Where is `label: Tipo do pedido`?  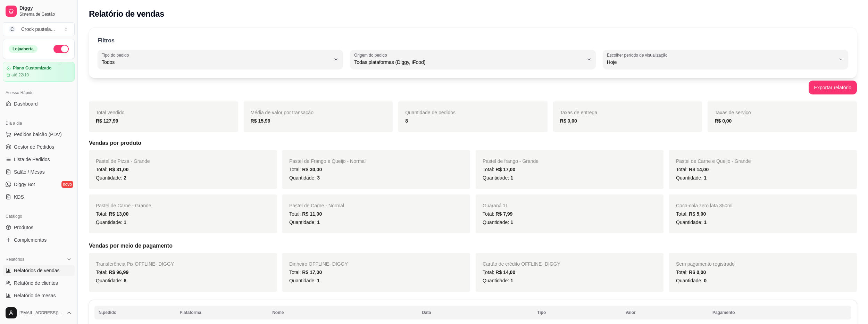 label: Tipo do pedido is located at coordinates (117, 55).